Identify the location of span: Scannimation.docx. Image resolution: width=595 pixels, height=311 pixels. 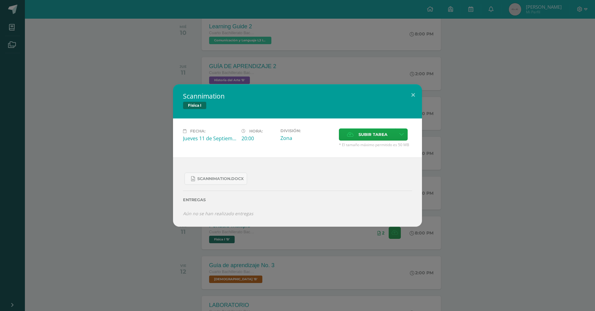
(220, 179).